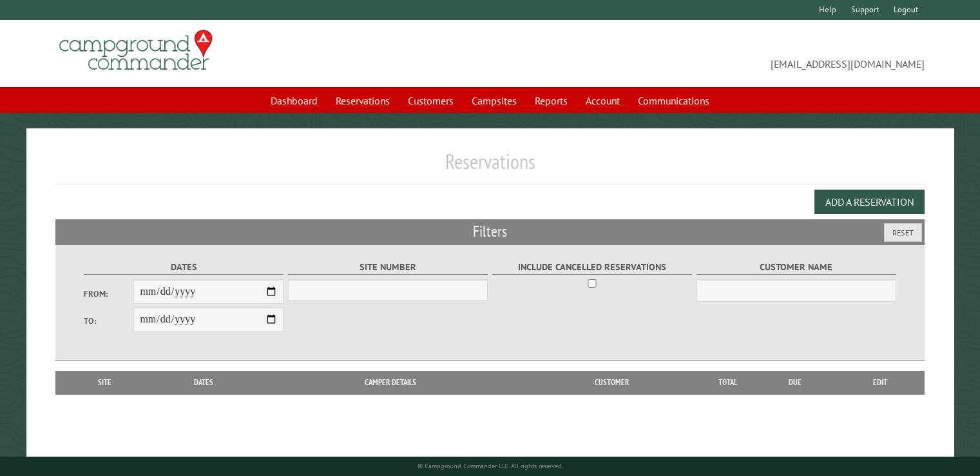 The height and width of the screenshot is (476, 980). Describe the element at coordinates (674, 101) in the screenshot. I see `a: Communications` at that location.